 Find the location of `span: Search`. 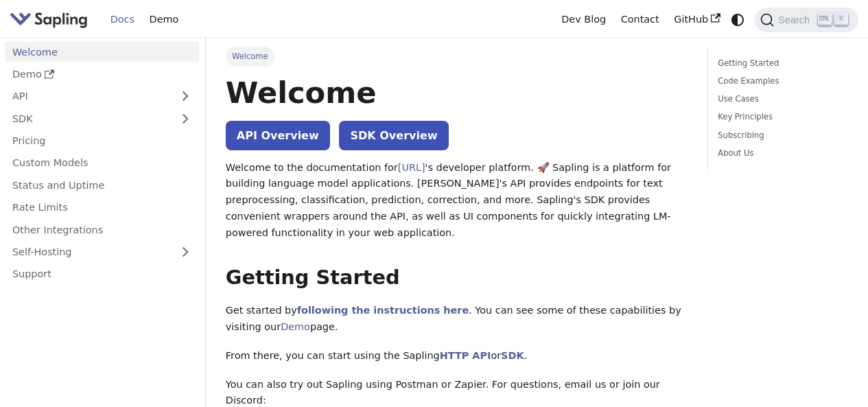

span: Search is located at coordinates (796, 20).